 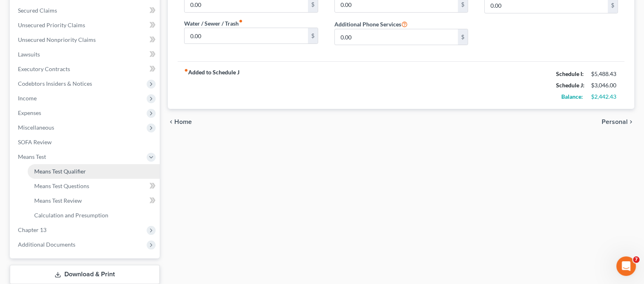 I want to click on strong: Schedule I:, so click(x=569, y=74).